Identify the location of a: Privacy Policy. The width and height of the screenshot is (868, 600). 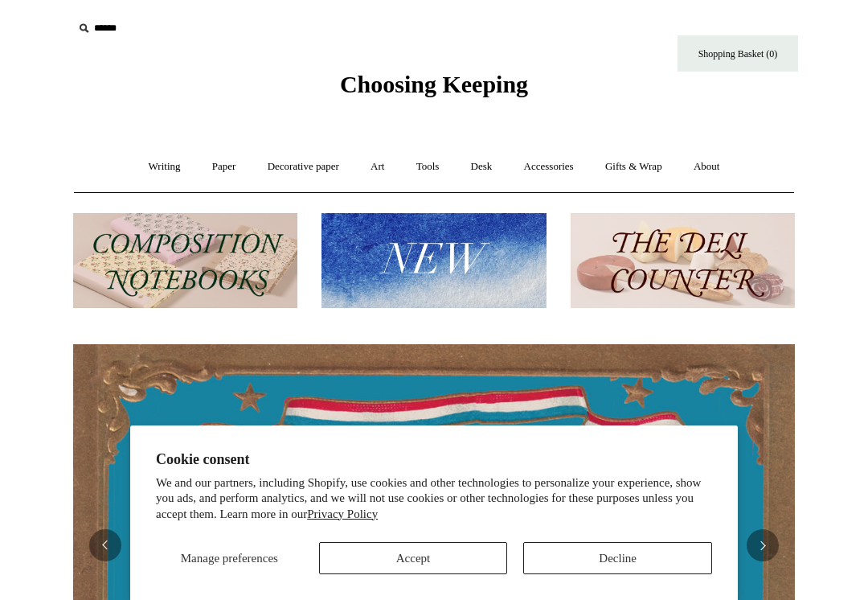
(342, 514).